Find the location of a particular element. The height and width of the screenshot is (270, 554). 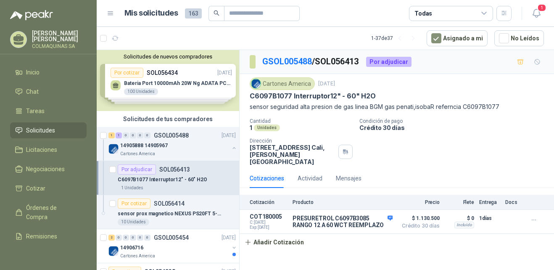

p: SOL056414 is located at coordinates (169, 203).